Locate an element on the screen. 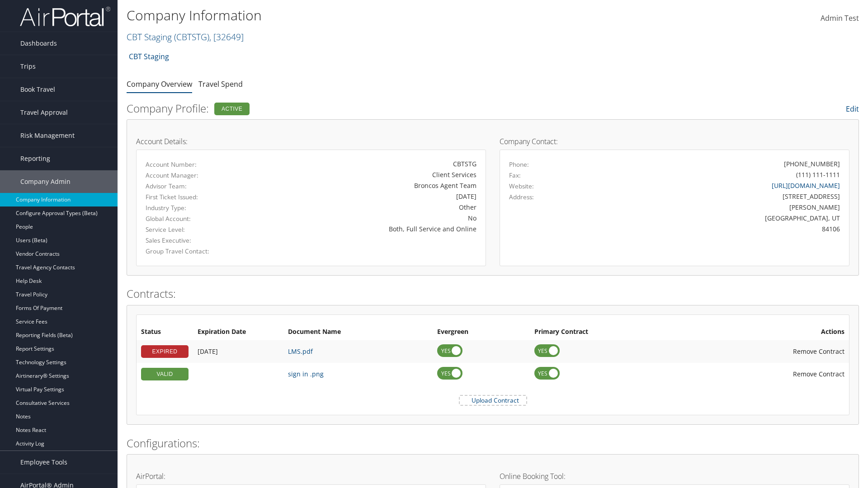  th: Document Name is located at coordinates (358, 332).